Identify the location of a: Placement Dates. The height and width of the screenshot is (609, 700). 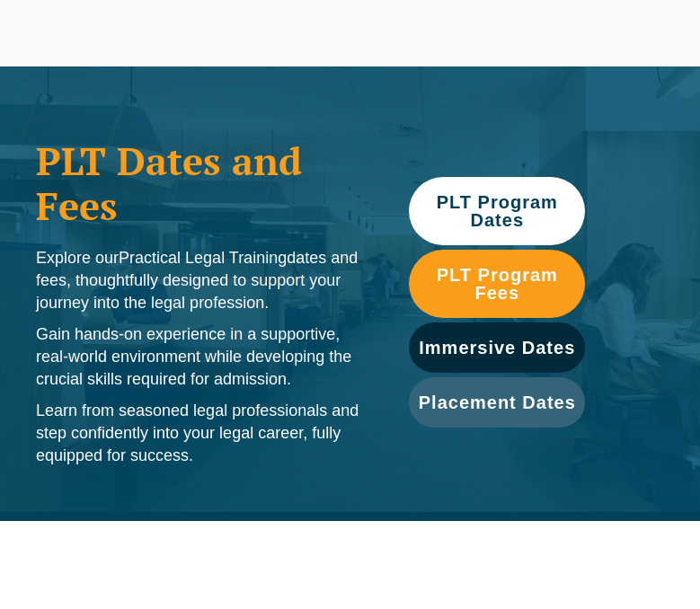
(497, 403).